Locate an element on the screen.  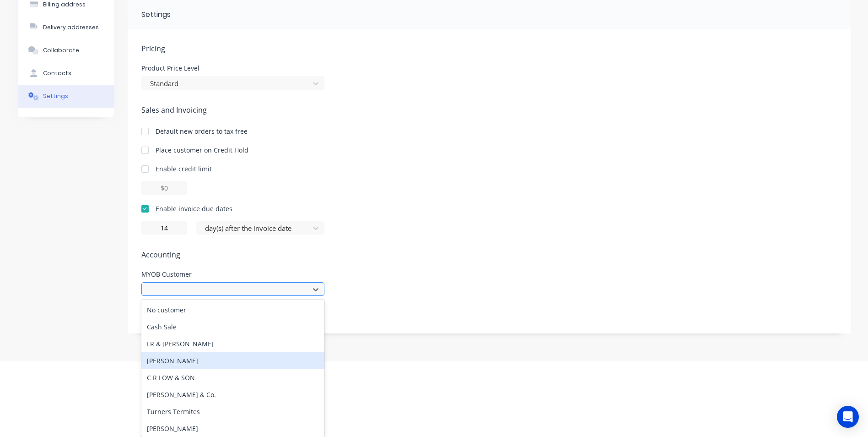
div: Enable credit limit is located at coordinates (184, 169).